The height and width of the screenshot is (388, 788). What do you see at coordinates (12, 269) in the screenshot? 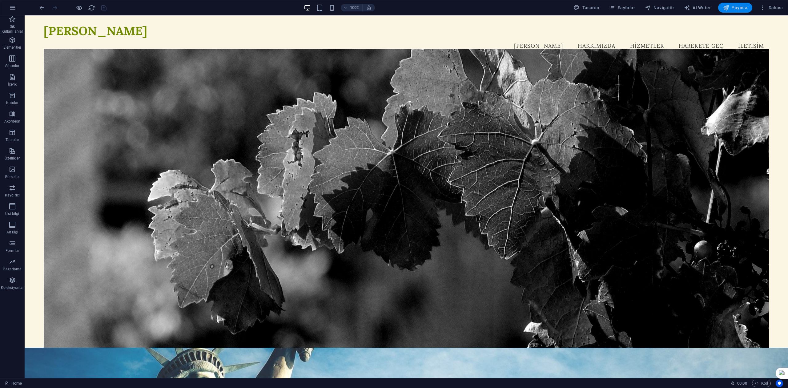
I see `p: Pazarlama` at bounding box center [12, 269].